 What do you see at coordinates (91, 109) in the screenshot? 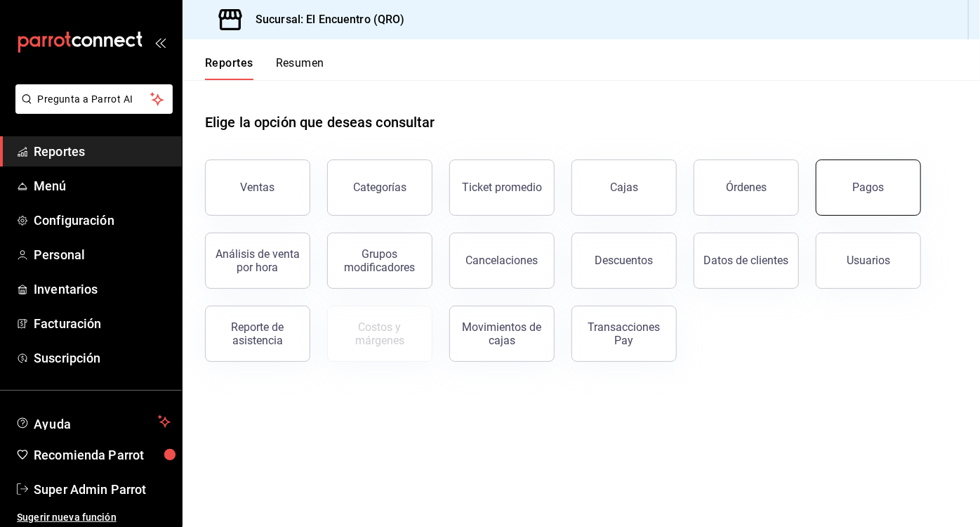
I see `a: Pregunta a Parrot AI` at bounding box center [91, 109].